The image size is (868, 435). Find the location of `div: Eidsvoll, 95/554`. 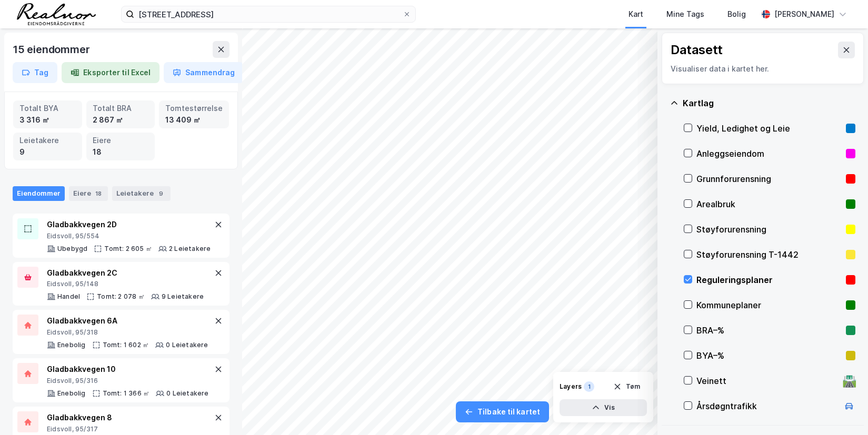

div: Eidsvoll, 95/554 is located at coordinates (129, 236).